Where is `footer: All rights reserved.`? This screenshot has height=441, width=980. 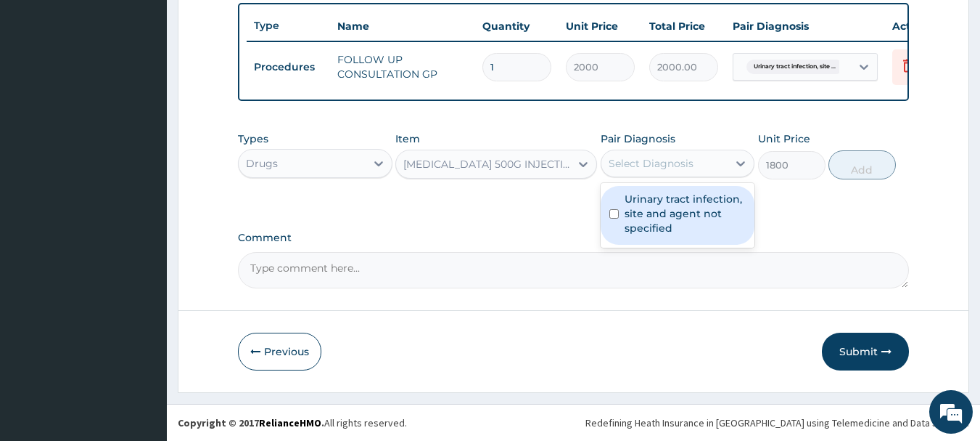
footer: All rights reserved. is located at coordinates (573, 422).